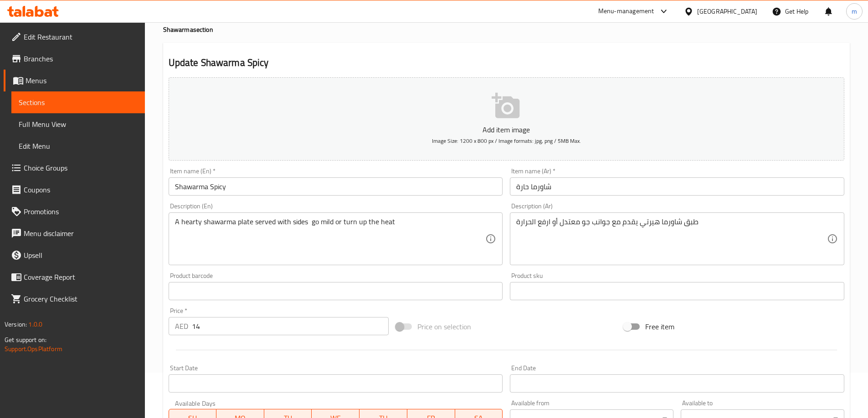  Describe the element at coordinates (74, 190) in the screenshot. I see `a: Coupons` at that location.